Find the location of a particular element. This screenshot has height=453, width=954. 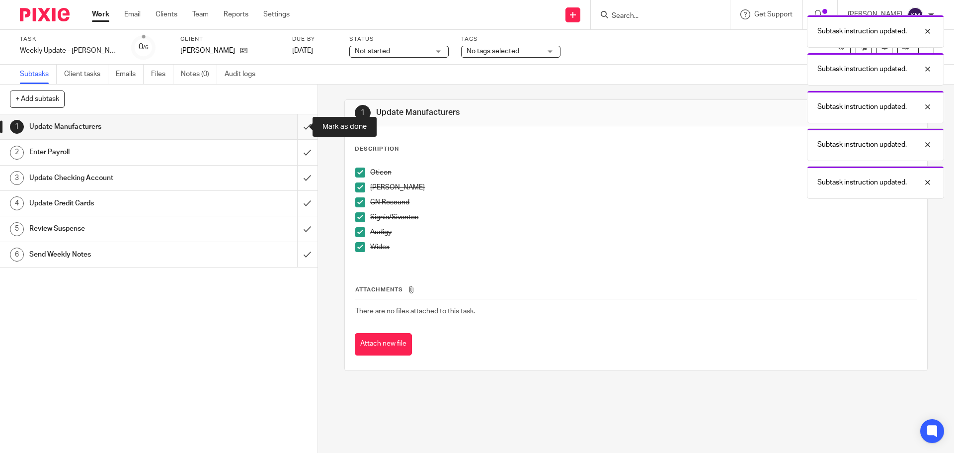

p: Widex is located at coordinates (643, 247).